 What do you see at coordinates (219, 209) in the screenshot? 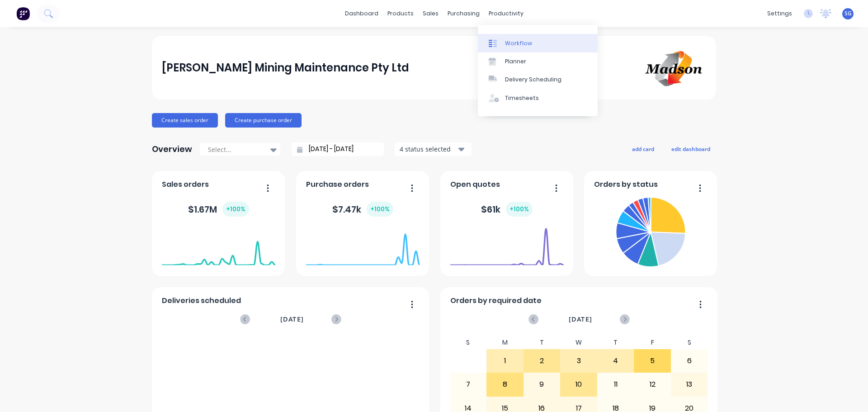
I see `div: $ 1.67M` at bounding box center [219, 209].